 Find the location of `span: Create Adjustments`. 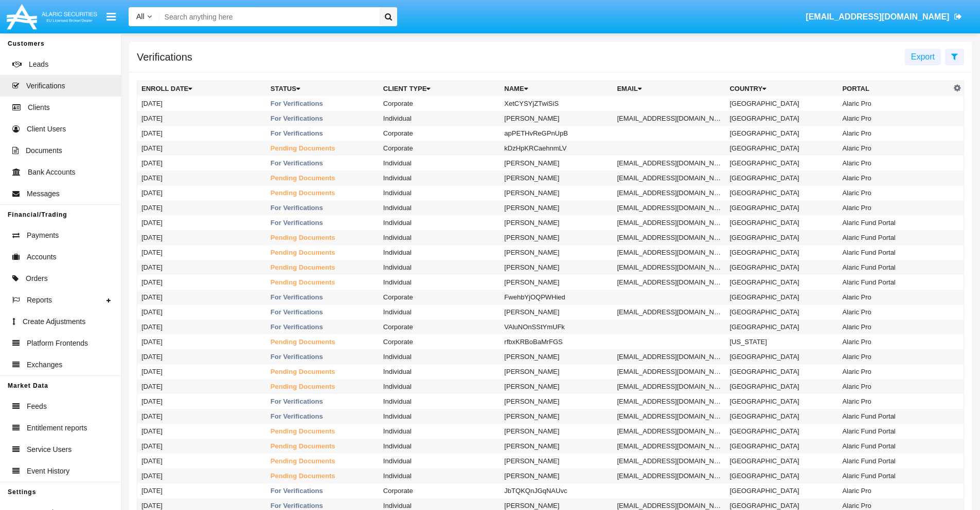

span: Create Adjustments is located at coordinates (54, 321).